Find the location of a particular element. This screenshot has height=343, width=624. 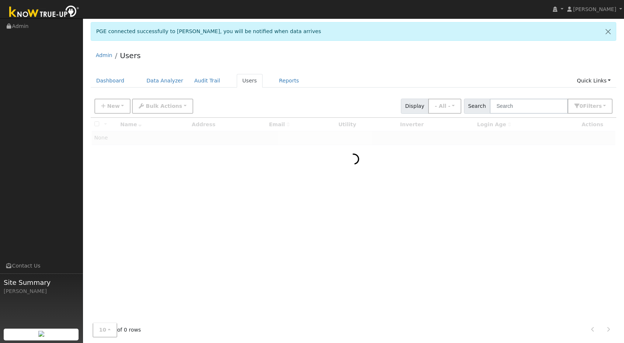

a: Quick Links is located at coordinates (593, 81).